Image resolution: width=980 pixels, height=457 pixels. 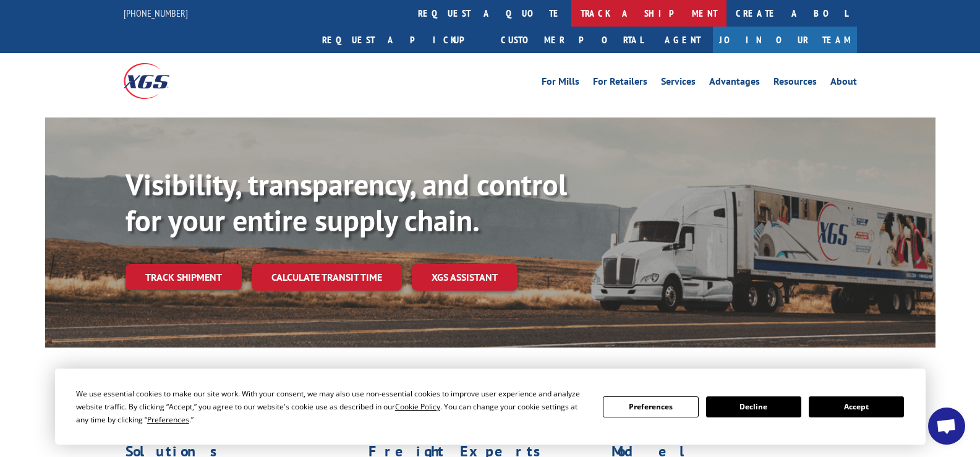 What do you see at coordinates (856, 407) in the screenshot?
I see `button: Accept` at bounding box center [856, 407].